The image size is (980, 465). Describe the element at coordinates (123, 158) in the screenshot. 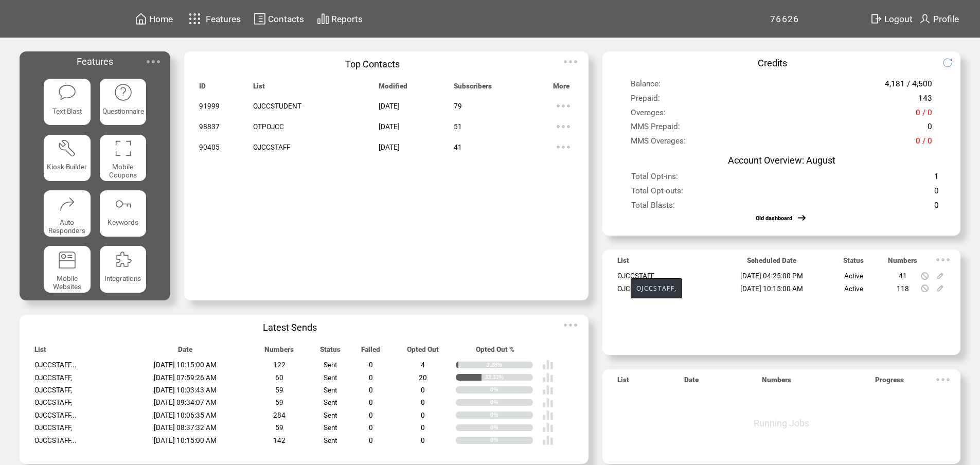

I see `a: Mobile Coupons` at that location.